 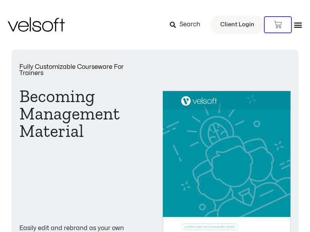 I want to click on p: Easily edit and rebrand as your own, so click(x=83, y=228).